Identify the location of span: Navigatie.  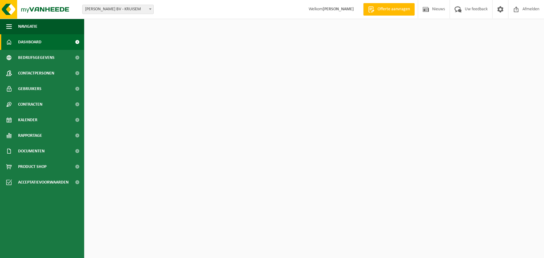
(28, 27).